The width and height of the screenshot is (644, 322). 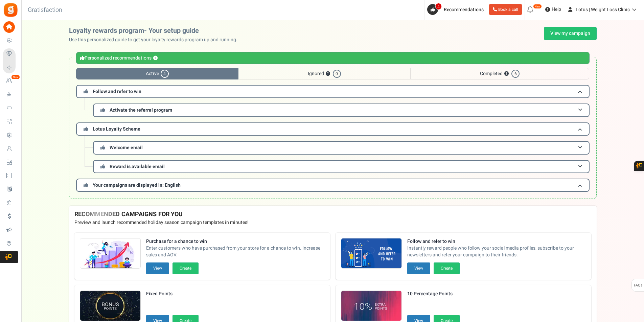 I want to click on a: 4 Recommendations, so click(x=456, y=9).